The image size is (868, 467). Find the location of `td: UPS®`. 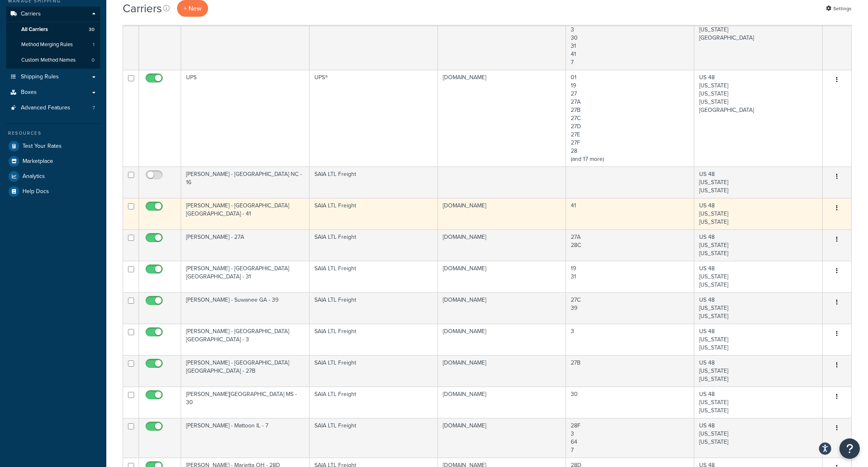

td: UPS® is located at coordinates (374, 118).